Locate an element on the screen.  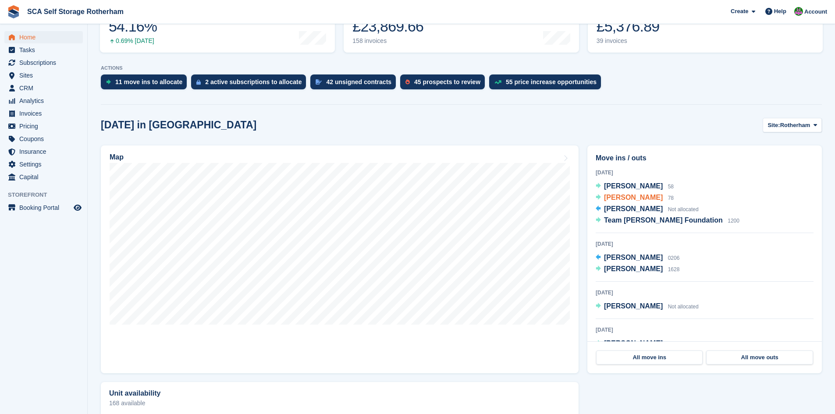
a: Preview store is located at coordinates (78, 208).